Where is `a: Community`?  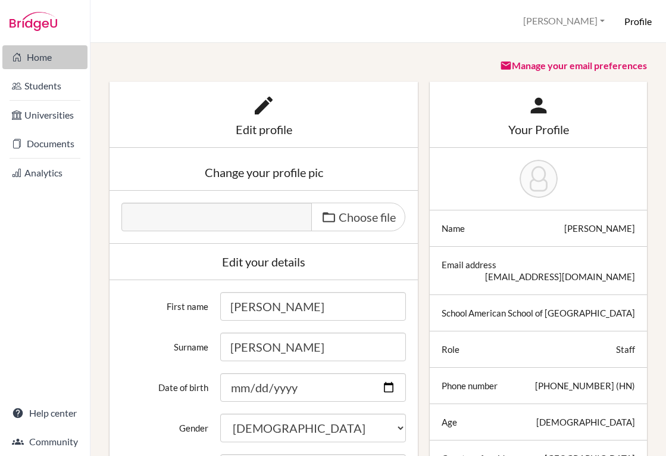 a: Community is located at coordinates (45, 441).